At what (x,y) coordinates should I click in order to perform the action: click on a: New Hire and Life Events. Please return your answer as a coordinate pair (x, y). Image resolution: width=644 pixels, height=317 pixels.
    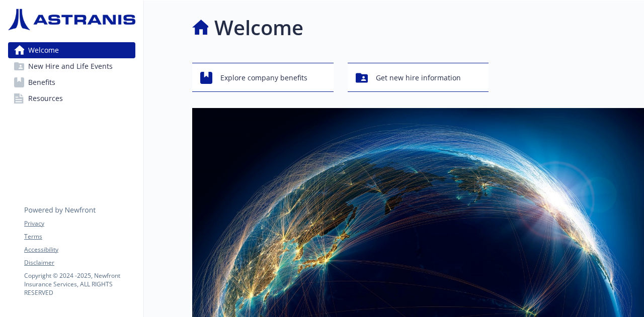
    Looking at the image, I should click on (71, 66).